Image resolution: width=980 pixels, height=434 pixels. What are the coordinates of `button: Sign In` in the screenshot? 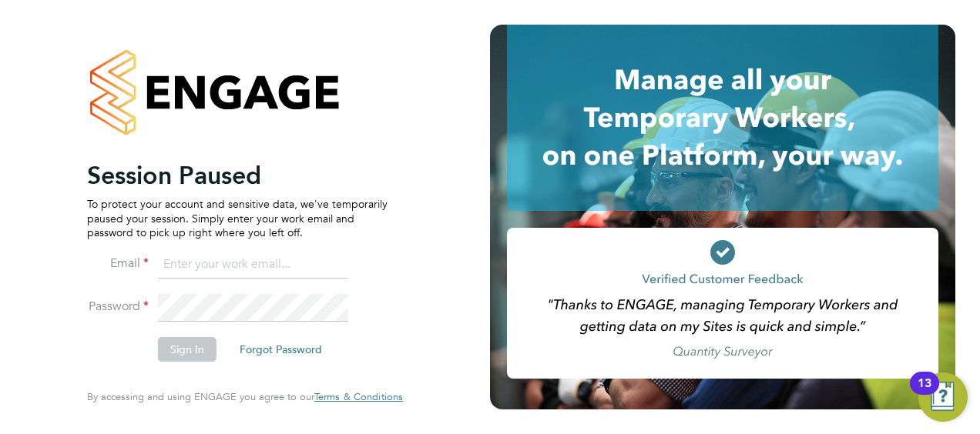 It's located at (187, 349).